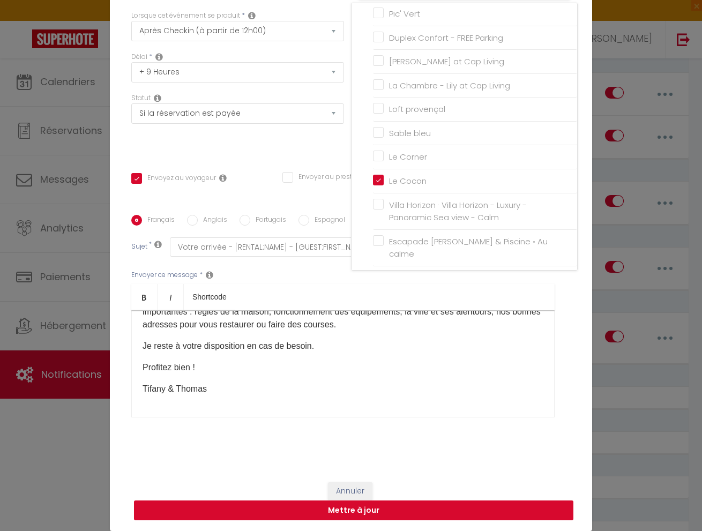  Describe the element at coordinates (185, 16) in the screenshot. I see `label: Lorsque cet événement se produit` at that location.